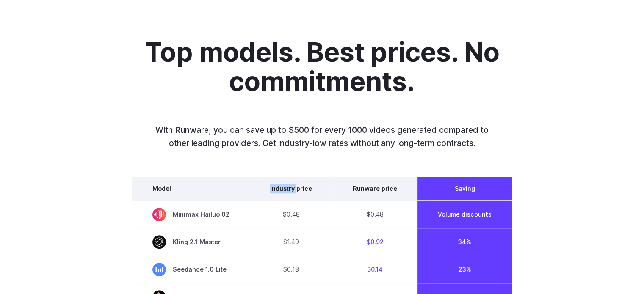 This screenshot has width=644, height=294. What do you see at coordinates (322, 136) in the screenshot?
I see `p: With Runware, you can save up to $500 for every 1000 videos generated compared to other leading p...` at bounding box center [322, 136].